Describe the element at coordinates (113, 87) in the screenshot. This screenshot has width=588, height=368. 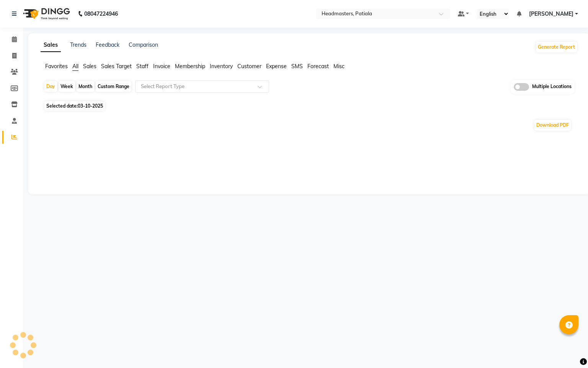
I see `div: Custom Range` at that location.